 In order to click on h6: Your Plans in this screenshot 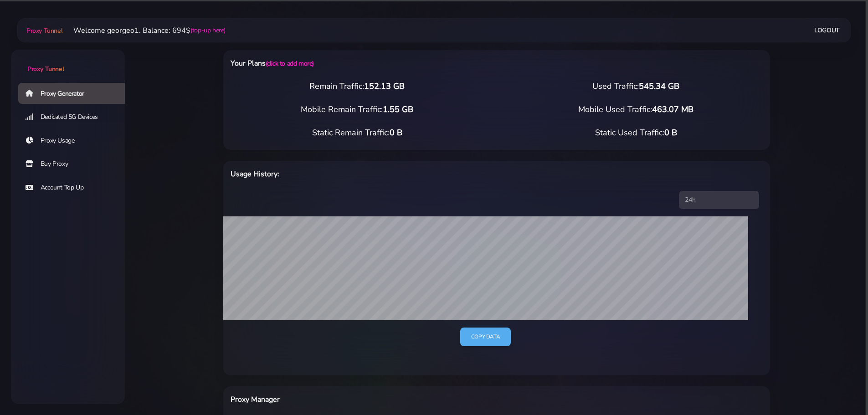, I will do `click(383, 64)`.